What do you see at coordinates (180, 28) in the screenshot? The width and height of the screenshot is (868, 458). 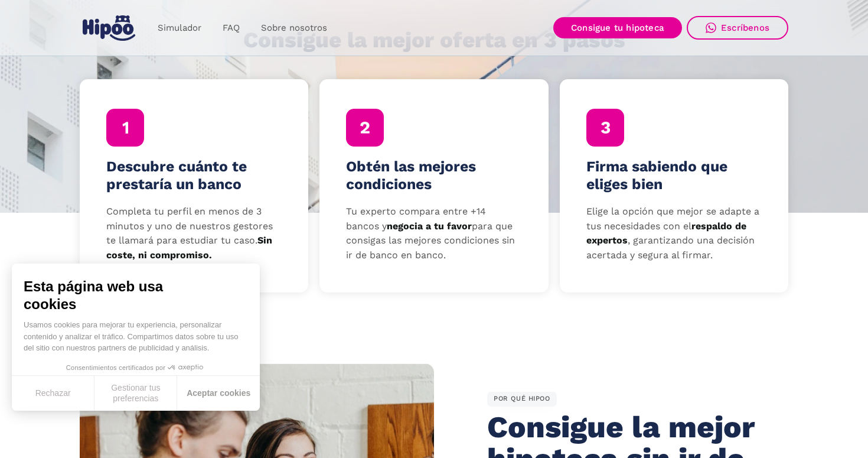 I see `a: Simulador` at bounding box center [180, 28].